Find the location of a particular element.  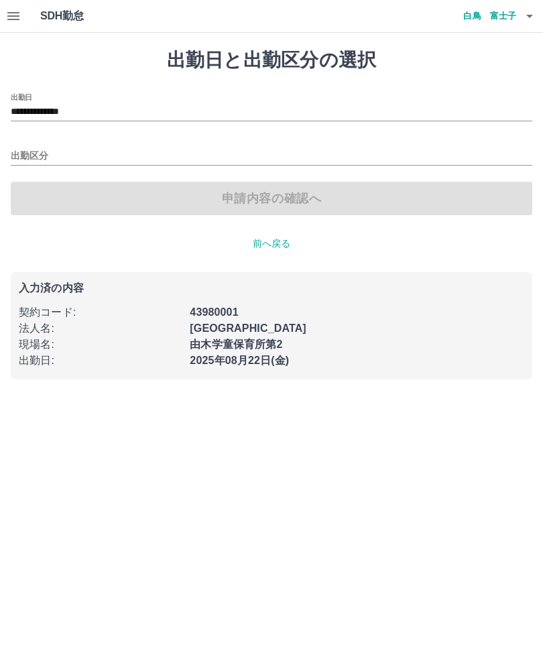

p: 契約コード : is located at coordinates (100, 313).